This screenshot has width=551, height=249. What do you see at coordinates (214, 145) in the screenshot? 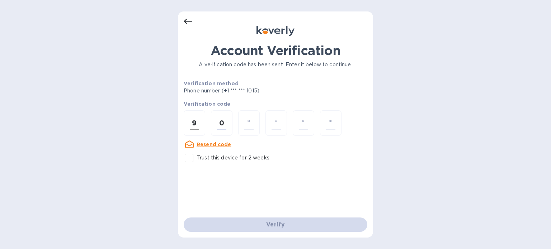
I see `u: Resend code` at bounding box center [214, 145].